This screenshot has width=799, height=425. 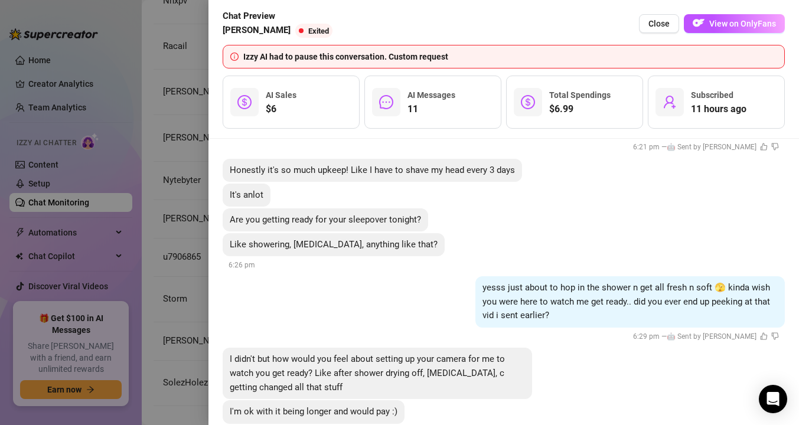 I want to click on span: Are you getting ready for your sleepover tonight?, so click(x=325, y=220).